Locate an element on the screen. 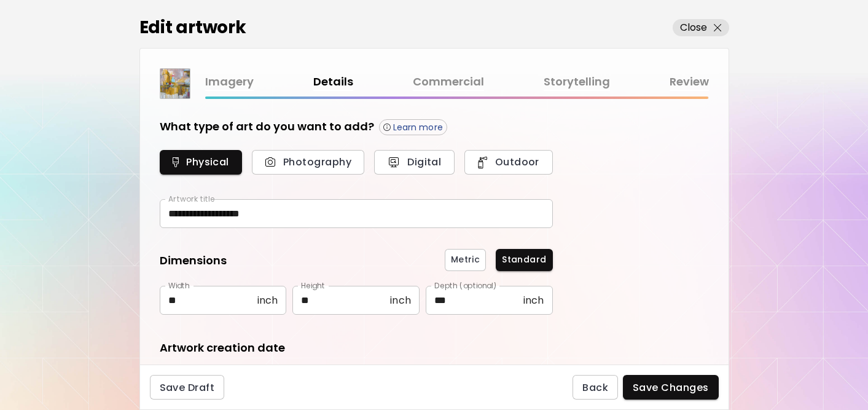 The image size is (868, 410). button: Save Draft is located at coordinates (188, 387).